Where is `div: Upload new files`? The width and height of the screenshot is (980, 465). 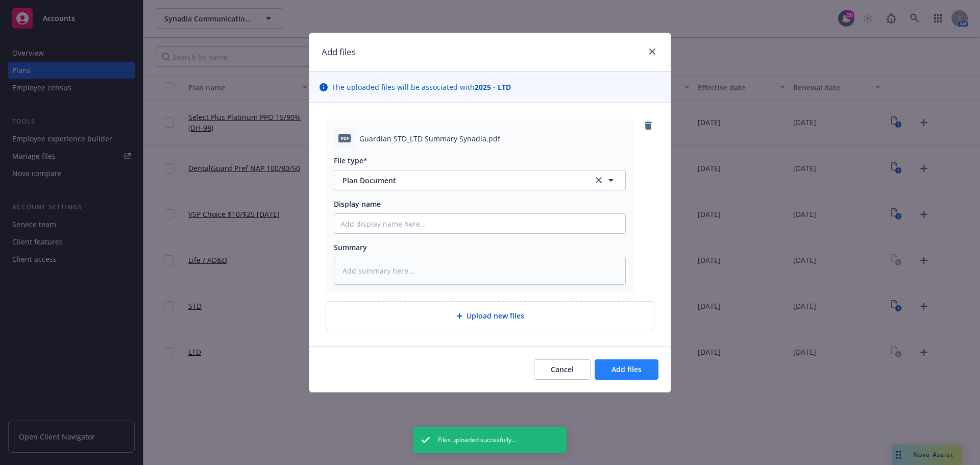
div: Upload new files is located at coordinates (490, 315).